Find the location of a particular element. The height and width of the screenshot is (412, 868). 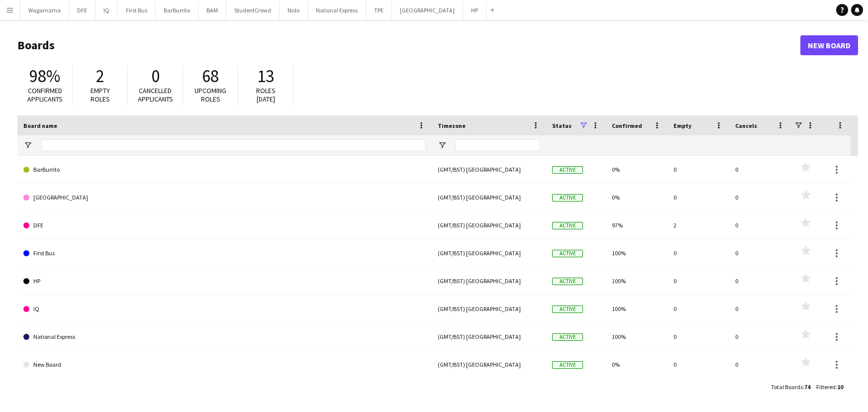

button: HP is located at coordinates (474, 10).